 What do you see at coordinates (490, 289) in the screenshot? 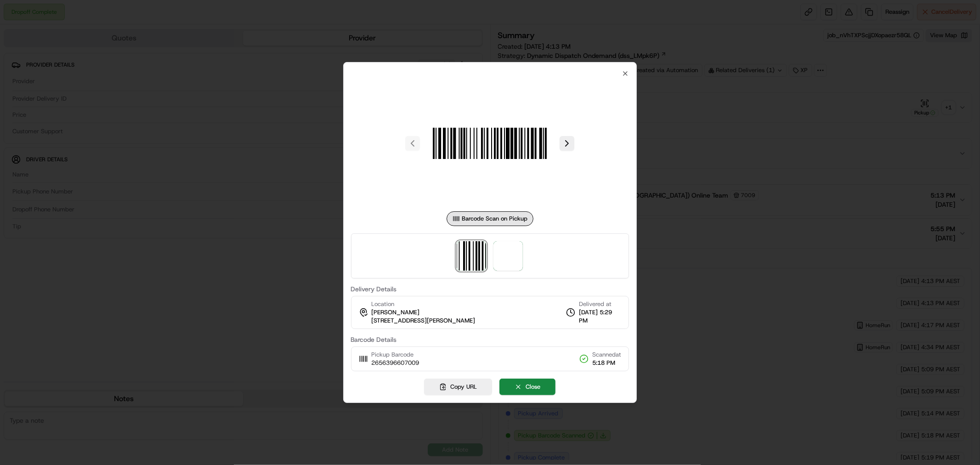
I see `label: Delivery Details` at bounding box center [490, 289].